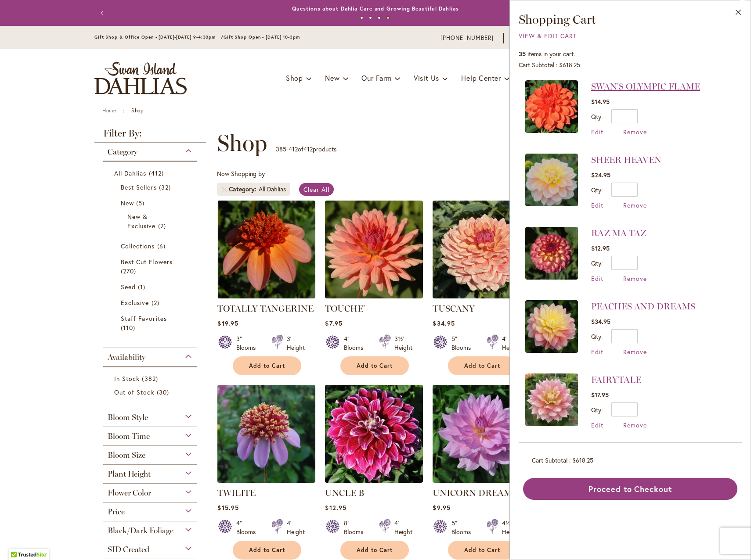 The width and height of the screenshot is (751, 560). I want to click on a: RAZ MA TAZ, so click(551, 255).